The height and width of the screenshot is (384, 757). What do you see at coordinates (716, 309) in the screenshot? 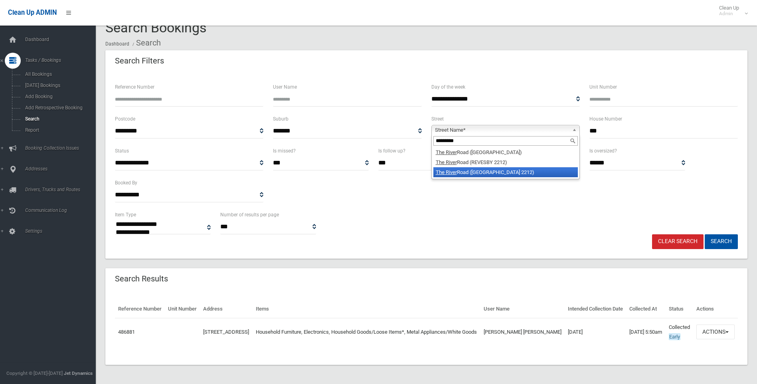
I see `th: Actions` at bounding box center [716, 309].